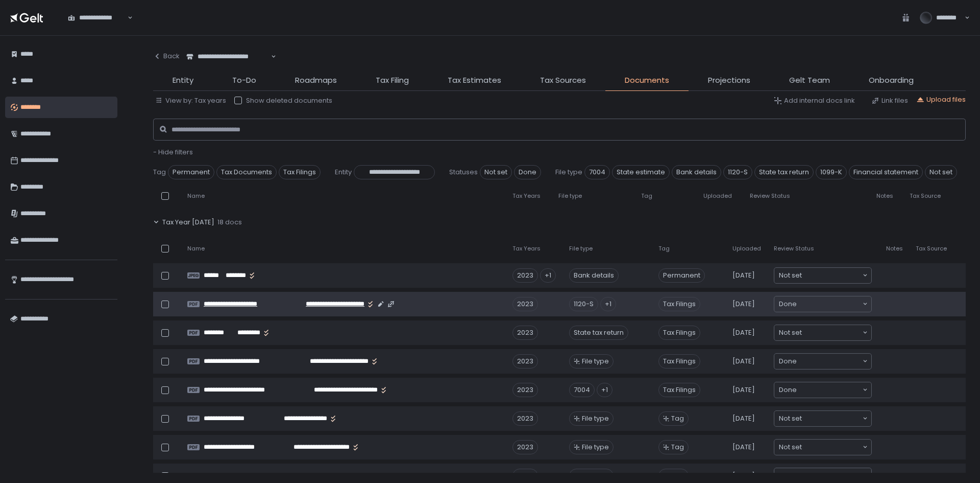  What do you see at coordinates (474, 80) in the screenshot?
I see `span: Tax Estimates` at bounding box center [474, 80].